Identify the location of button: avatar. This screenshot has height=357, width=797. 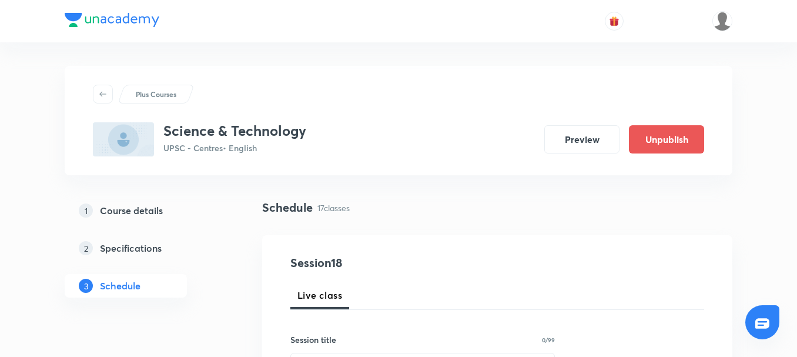
(614, 21).